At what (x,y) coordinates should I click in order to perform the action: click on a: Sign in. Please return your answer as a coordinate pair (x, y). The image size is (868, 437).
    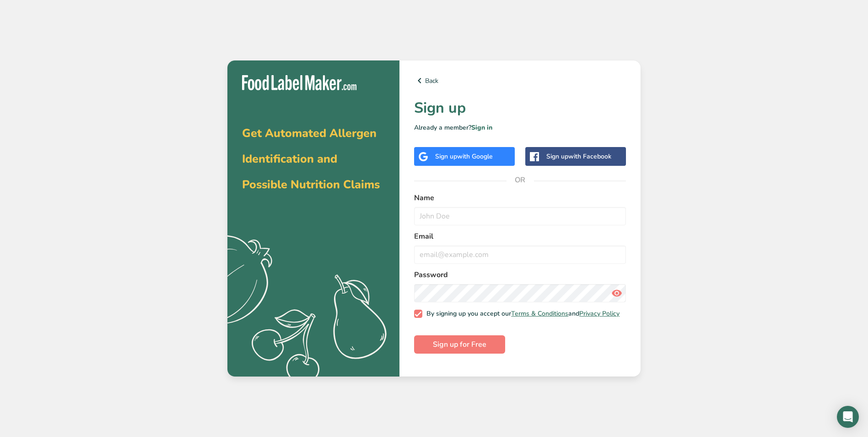
    Looking at the image, I should click on (481, 127).